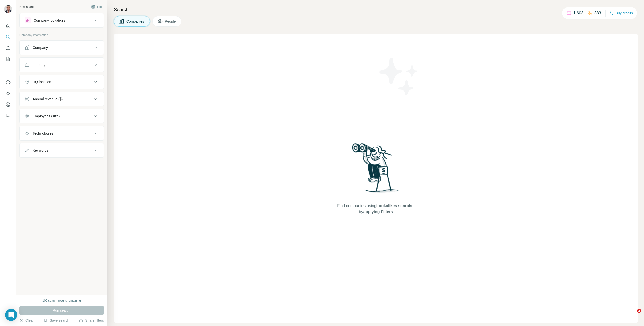  Describe the element at coordinates (39, 65) in the screenshot. I see `div: Industry` at that location.